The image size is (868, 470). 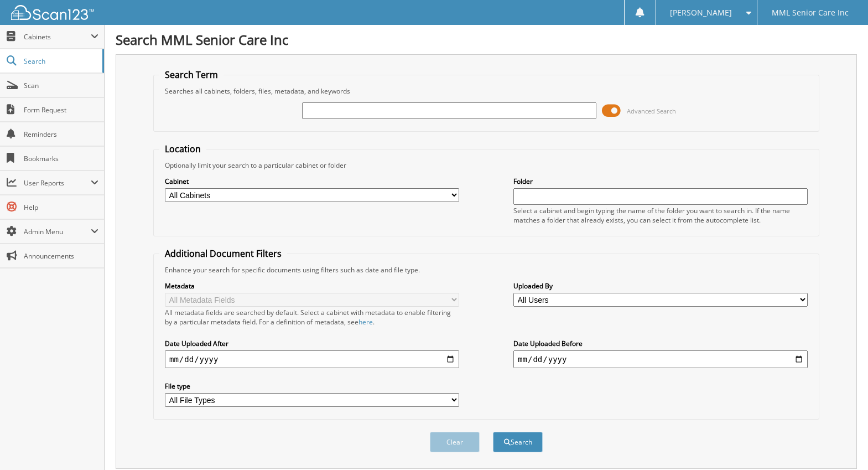 What do you see at coordinates (61, 158) in the screenshot?
I see `span: Bookmarks` at bounding box center [61, 158].